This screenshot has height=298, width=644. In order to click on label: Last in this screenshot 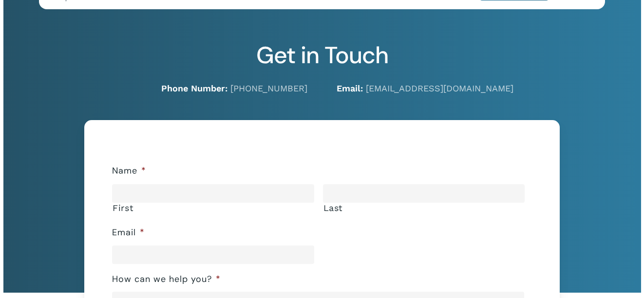, I will do `click(424, 208)`.